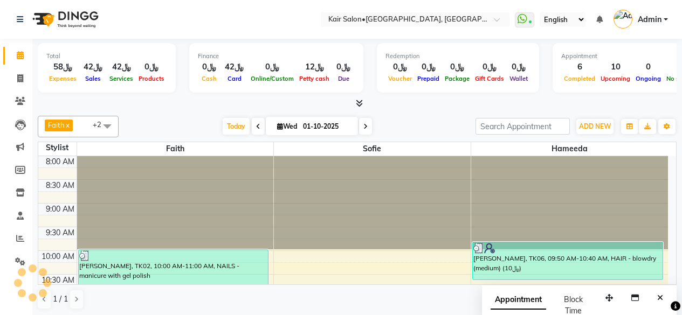  What do you see at coordinates (58, 256) in the screenshot?
I see `div: 10:00 AM` at bounding box center [58, 256].